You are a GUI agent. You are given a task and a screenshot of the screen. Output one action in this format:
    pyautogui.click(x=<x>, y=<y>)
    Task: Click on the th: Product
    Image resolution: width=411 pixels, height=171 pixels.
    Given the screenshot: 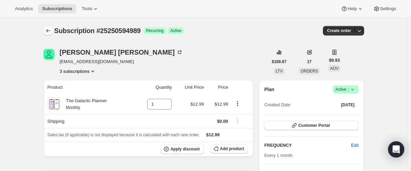 What is the action you would take?
    pyautogui.click(x=89, y=87)
    